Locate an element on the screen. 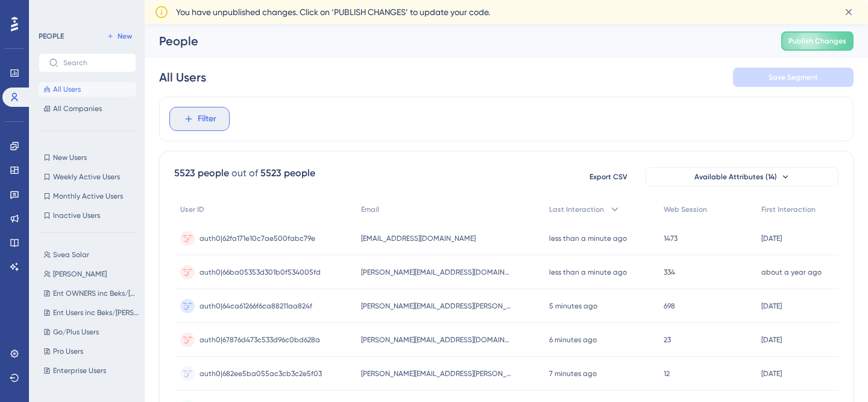 This screenshot has width=868, height=402. button: Go/Plus Users is located at coordinates (91, 332).